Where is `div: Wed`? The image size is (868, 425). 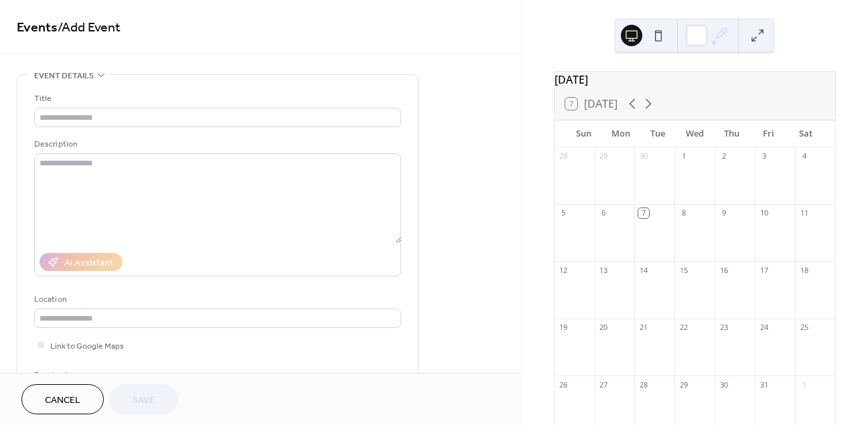
div: Wed is located at coordinates (695, 134).